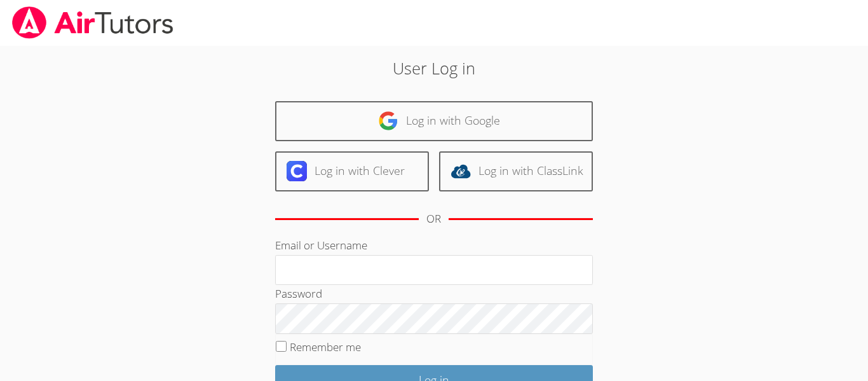 This screenshot has width=868, height=381. What do you see at coordinates (299, 293) in the screenshot?
I see `label: Password` at bounding box center [299, 293].